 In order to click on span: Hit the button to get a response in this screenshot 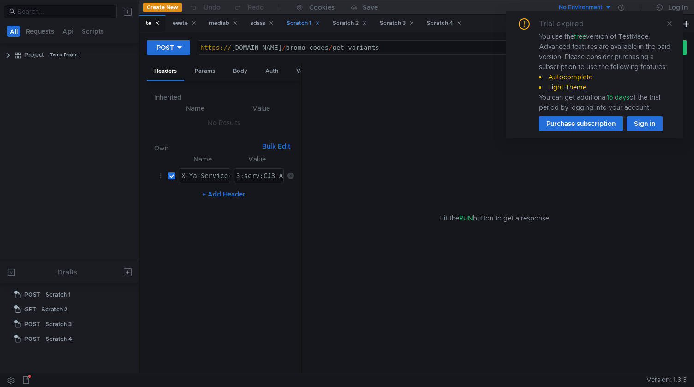, I will do `click(494, 218)`.